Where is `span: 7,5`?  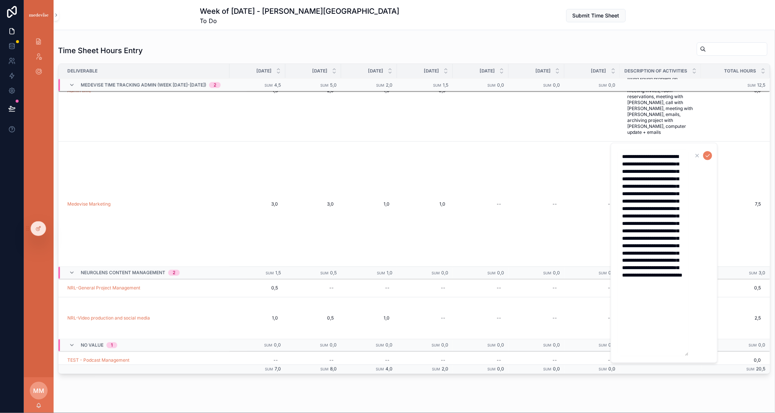 span: 7,5 is located at coordinates (731, 204).